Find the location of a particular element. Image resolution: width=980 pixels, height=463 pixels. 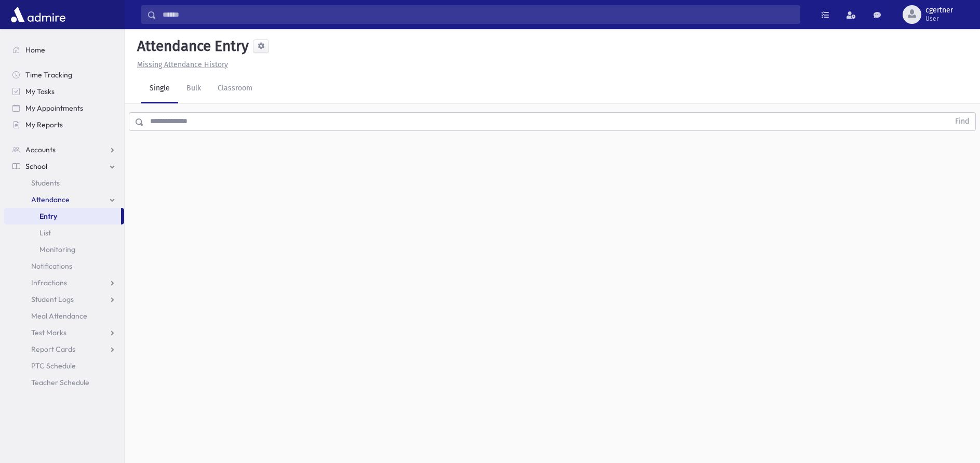

a: Time Tracking is located at coordinates (64, 75).